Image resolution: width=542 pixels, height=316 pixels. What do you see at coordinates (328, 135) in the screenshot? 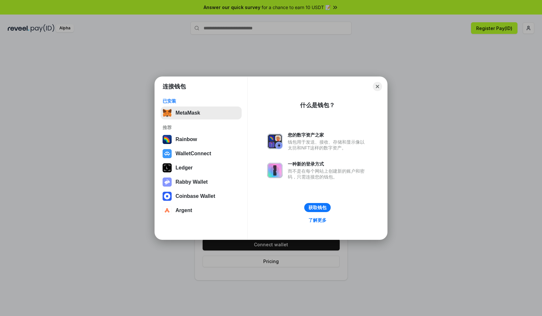
I see `div: 您的数字资产之家` at bounding box center [328, 135].